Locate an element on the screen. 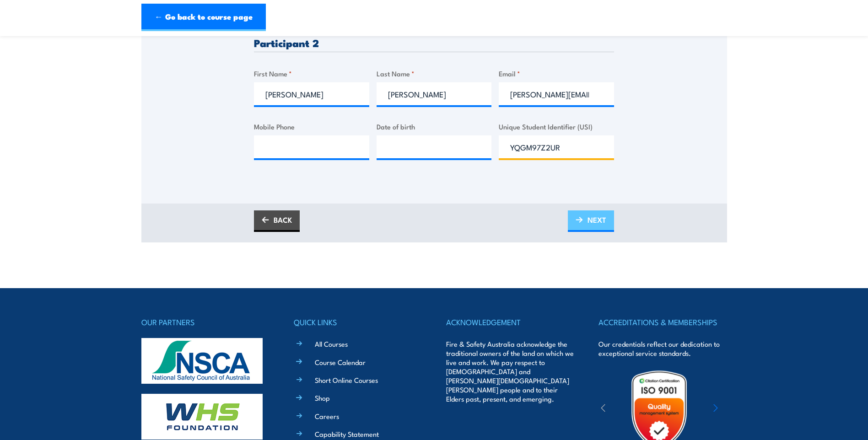  label: Date of birth is located at coordinates (434, 126).